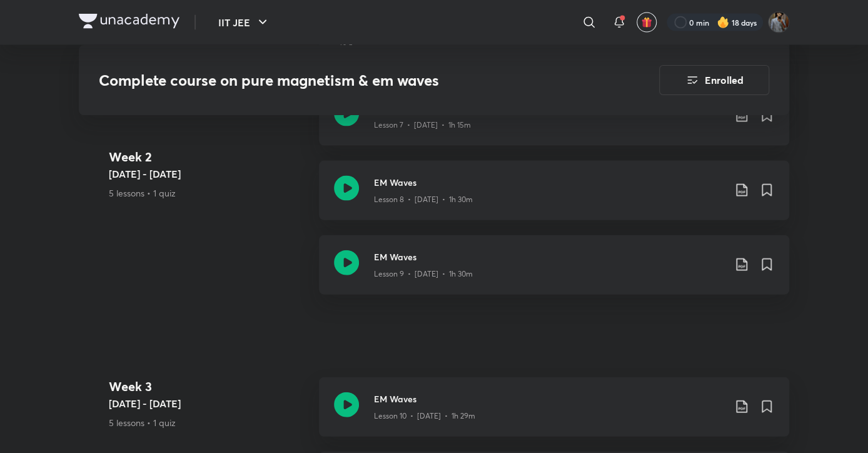 This screenshot has height=453, width=868. I want to click on img: Shivam Munot, so click(779, 22).